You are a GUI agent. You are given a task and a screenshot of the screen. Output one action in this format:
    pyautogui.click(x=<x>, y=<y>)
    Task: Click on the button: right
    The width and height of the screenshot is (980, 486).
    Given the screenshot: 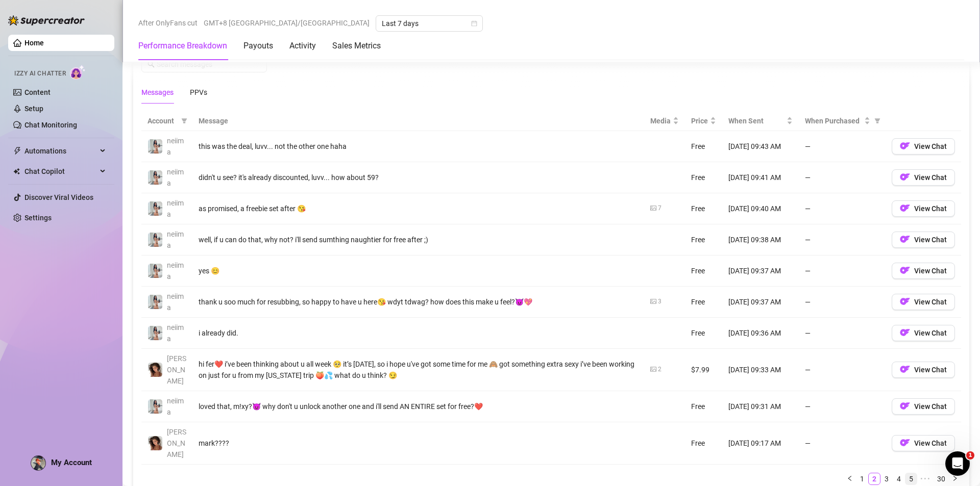 What is the action you would take?
    pyautogui.click(x=955, y=479)
    